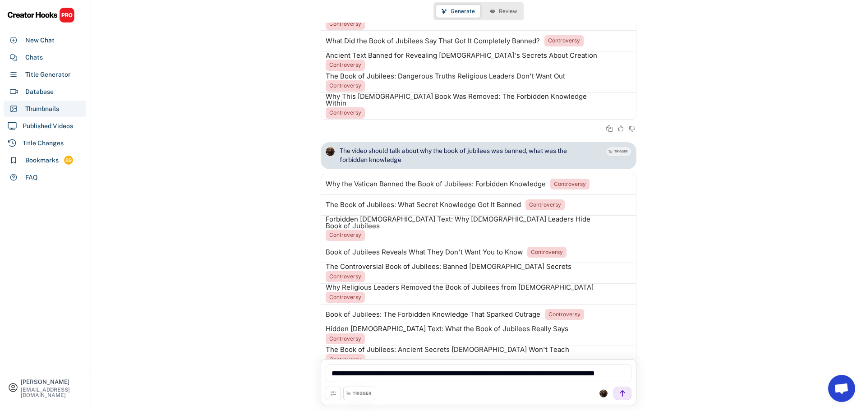  I want to click on div: New Chat, so click(40, 40).